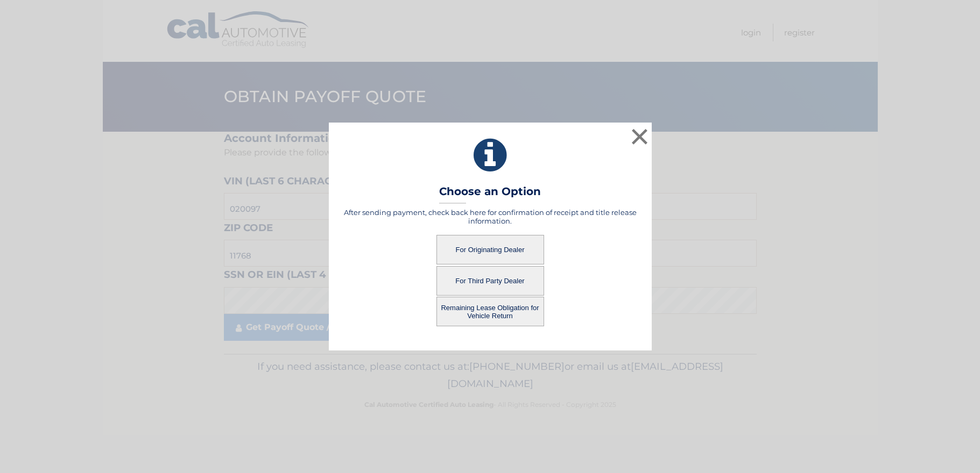 The image size is (980, 473). I want to click on button: For Third Party Dealer, so click(490, 281).